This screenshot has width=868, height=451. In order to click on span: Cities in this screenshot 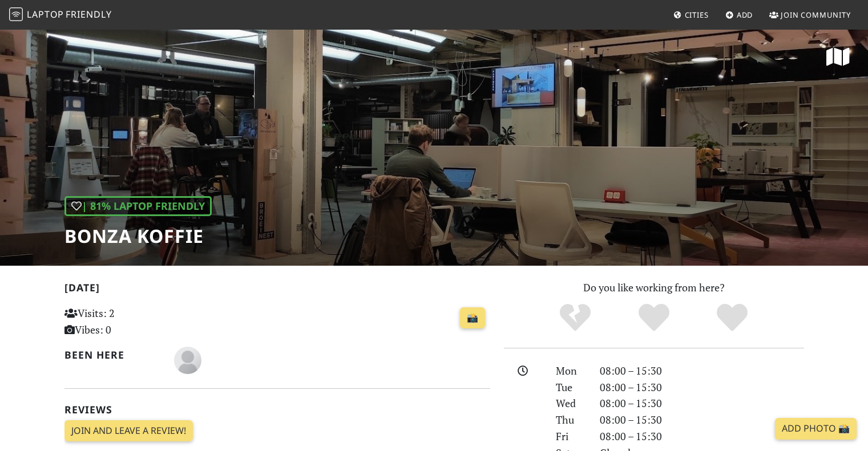, I will do `click(697, 15)`.